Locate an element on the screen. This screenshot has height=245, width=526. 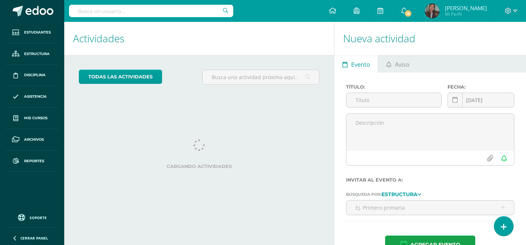
span: Disciplina is located at coordinates (35, 75).